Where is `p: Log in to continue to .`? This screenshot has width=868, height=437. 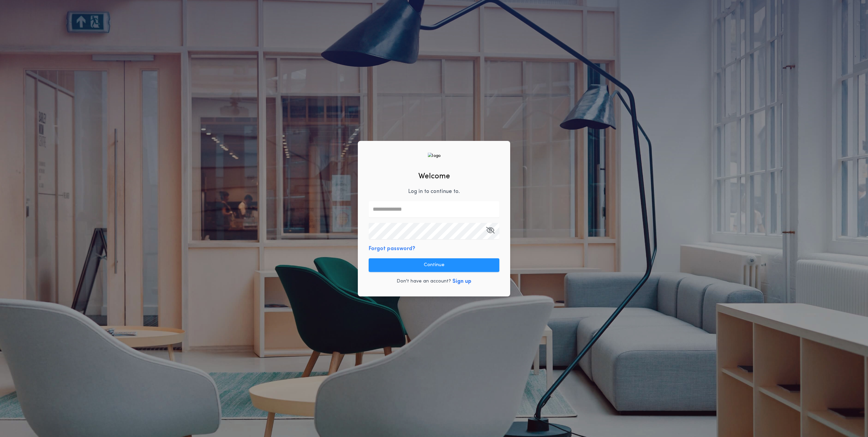
p: Log in to continue to . is located at coordinates (434, 191).